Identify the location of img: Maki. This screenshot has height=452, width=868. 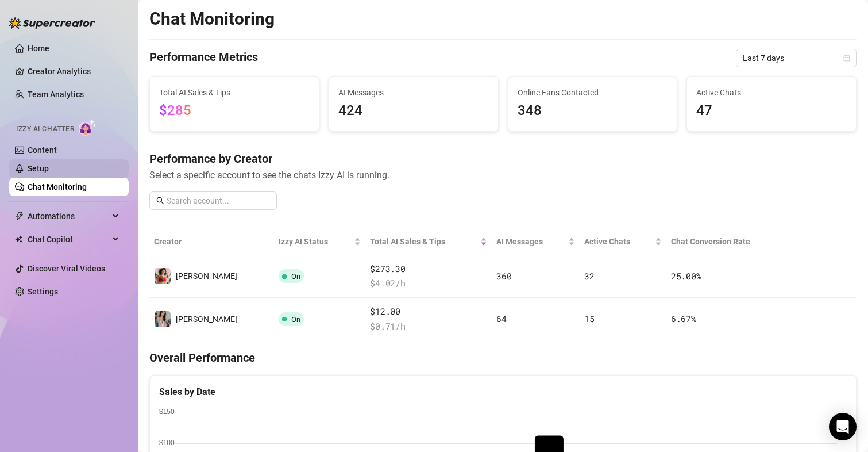
(163, 319).